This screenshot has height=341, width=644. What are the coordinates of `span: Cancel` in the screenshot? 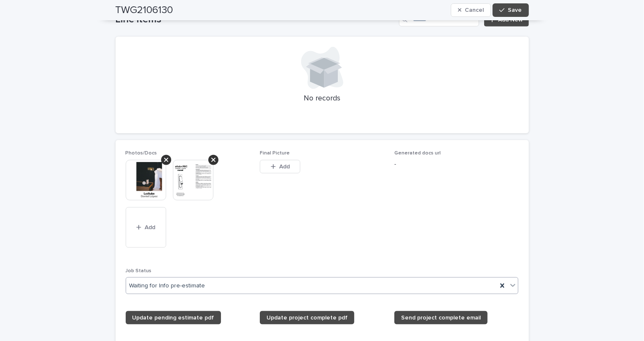 It's located at (474, 10).